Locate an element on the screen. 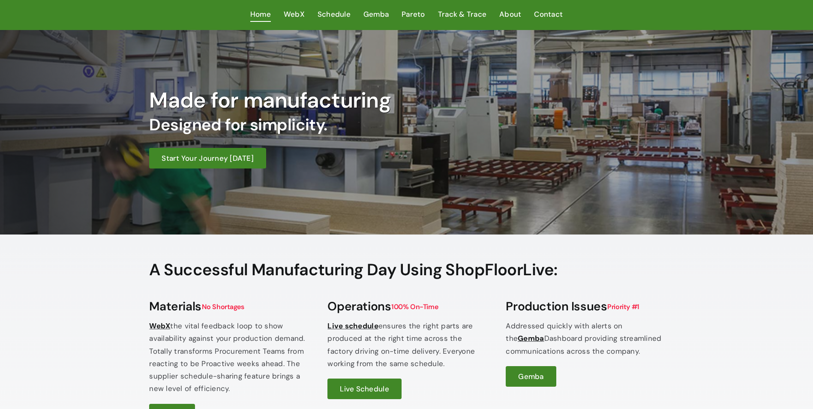 This screenshot has height=409, width=813. h3: Materials is located at coordinates (228, 307).